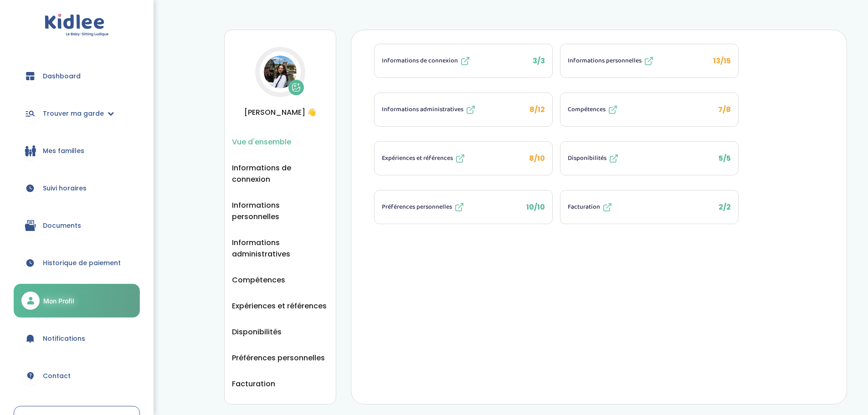 This screenshot has height=415, width=868. What do you see at coordinates (280, 72) in the screenshot?
I see `img: Avatar` at bounding box center [280, 72].